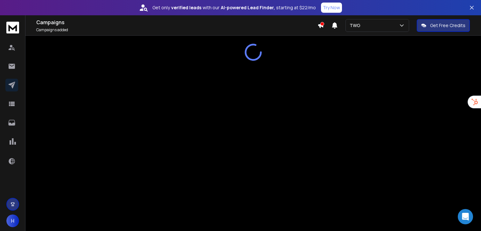 The image size is (481, 231). Describe the element at coordinates (177, 30) in the screenshot. I see `p: Campaigns added` at that location.